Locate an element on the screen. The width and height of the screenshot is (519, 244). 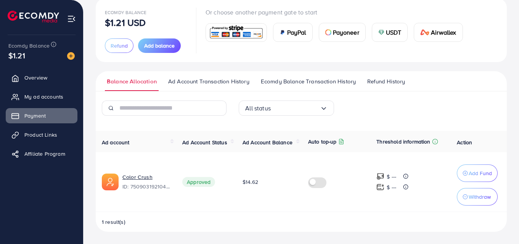
span: Payment is located at coordinates (35, 116).